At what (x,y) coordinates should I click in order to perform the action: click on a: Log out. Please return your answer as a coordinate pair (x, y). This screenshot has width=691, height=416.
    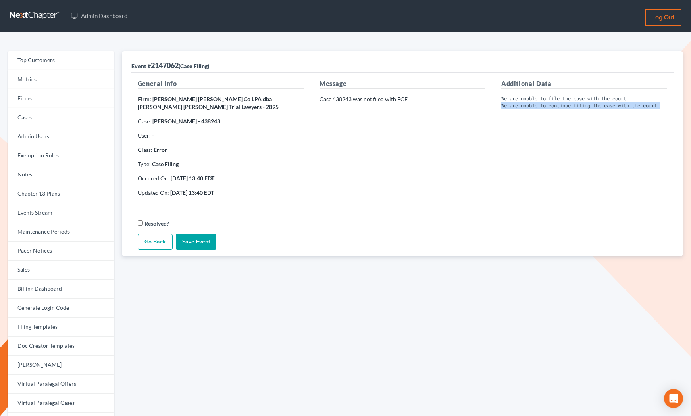
    Looking at the image, I should click on (663, 17).